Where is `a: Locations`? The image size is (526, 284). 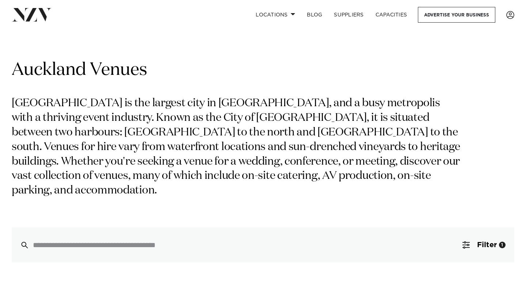 a: Locations is located at coordinates (276, 15).